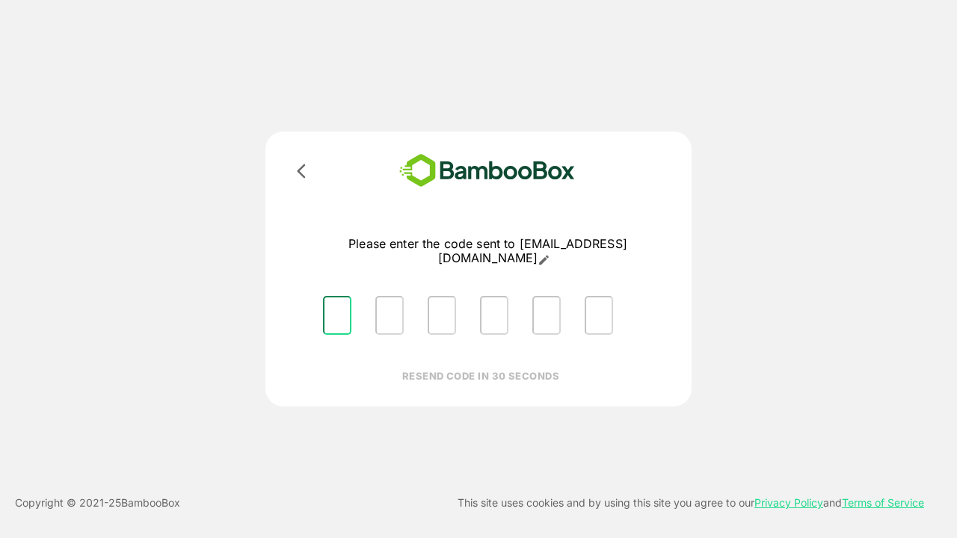 The height and width of the screenshot is (538, 957). I want to click on input: Please enter OTP character 3, so click(442, 315).